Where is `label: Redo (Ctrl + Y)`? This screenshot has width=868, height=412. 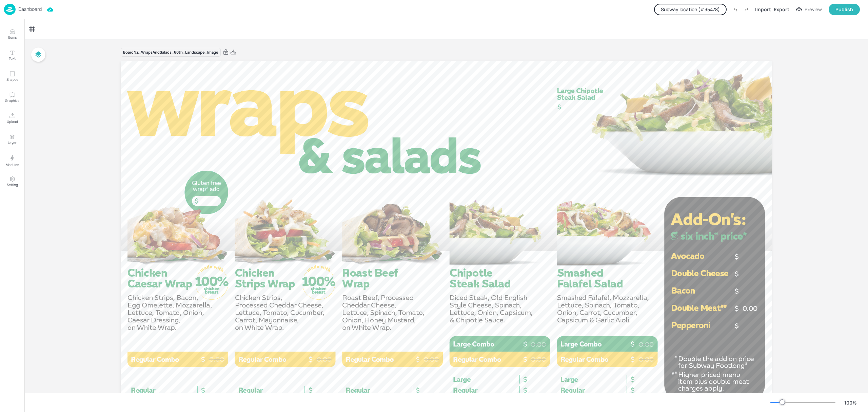 label: Redo (Ctrl + Y) is located at coordinates (747, 9).